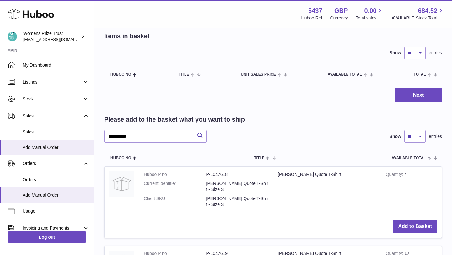  Describe the element at coordinates (395, 175) in the screenshot. I see `strong: Quantity` at that location.